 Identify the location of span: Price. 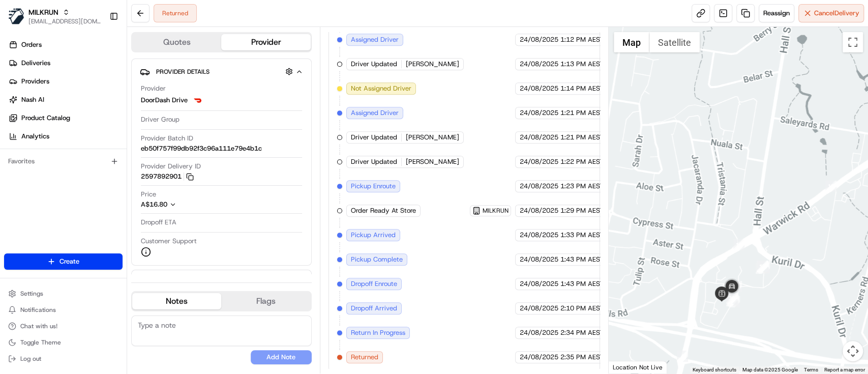
(149, 195).